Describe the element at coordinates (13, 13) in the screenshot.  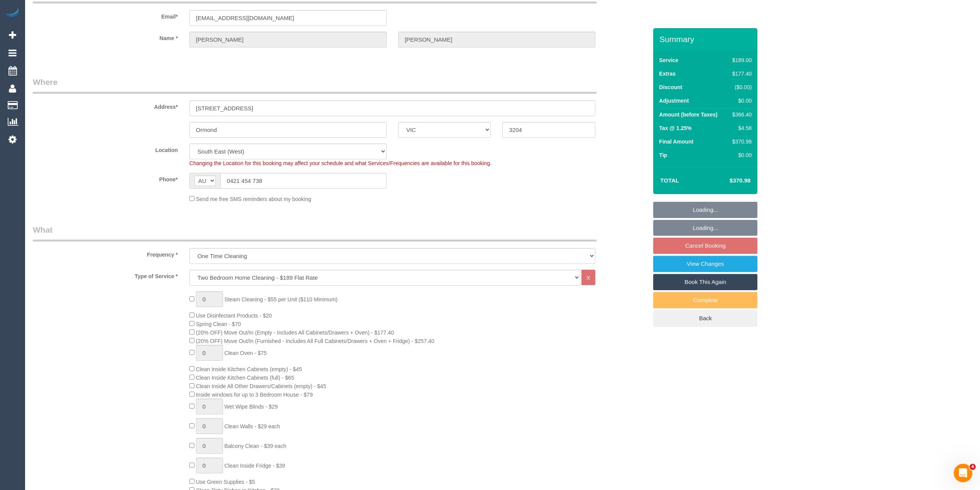
I see `a: Automaid Logo` at that location.